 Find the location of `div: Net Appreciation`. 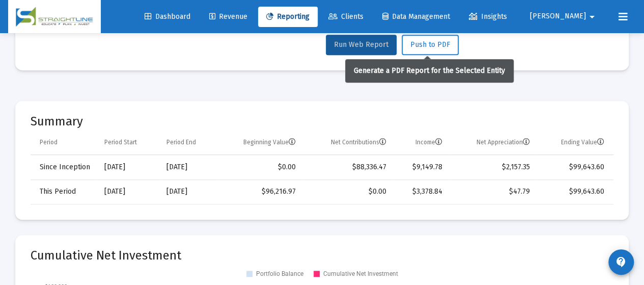

div: Net Appreciation is located at coordinates (503, 142).